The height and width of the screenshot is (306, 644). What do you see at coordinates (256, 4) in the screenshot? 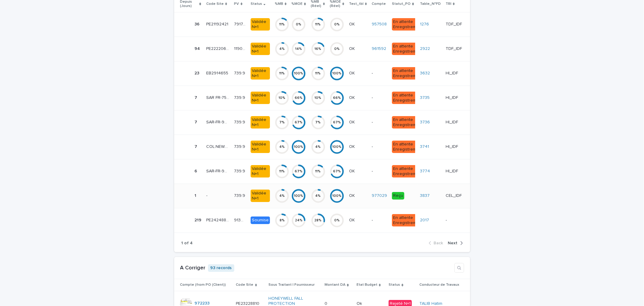
I see `p: Status` at bounding box center [256, 4].